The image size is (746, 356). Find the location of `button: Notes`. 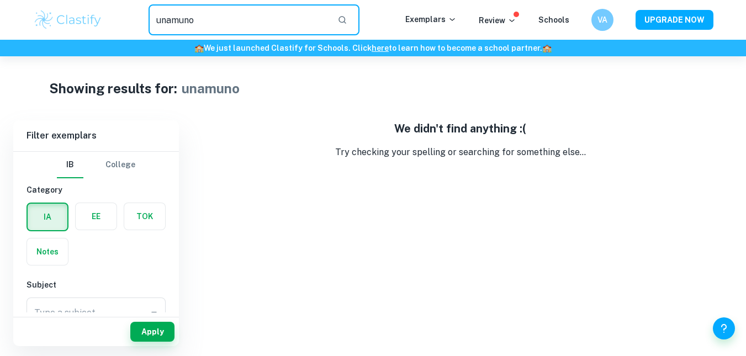

button: Notes is located at coordinates (47, 252).